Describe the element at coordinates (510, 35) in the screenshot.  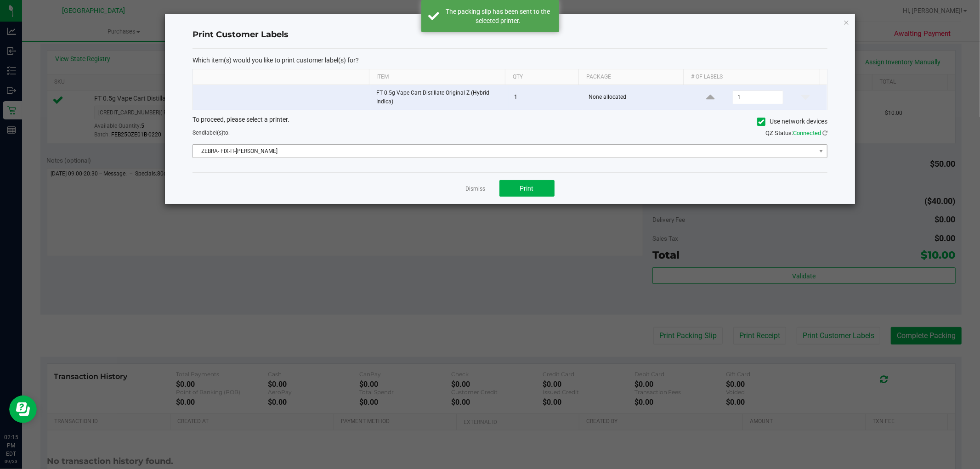
I see `h4: Print Customer Labels` at that location.